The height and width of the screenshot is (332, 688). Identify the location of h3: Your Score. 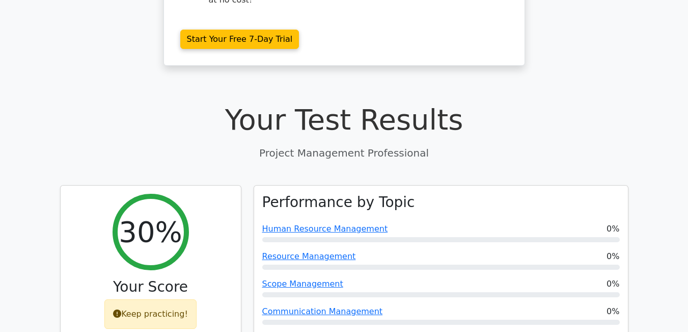
(151, 287).